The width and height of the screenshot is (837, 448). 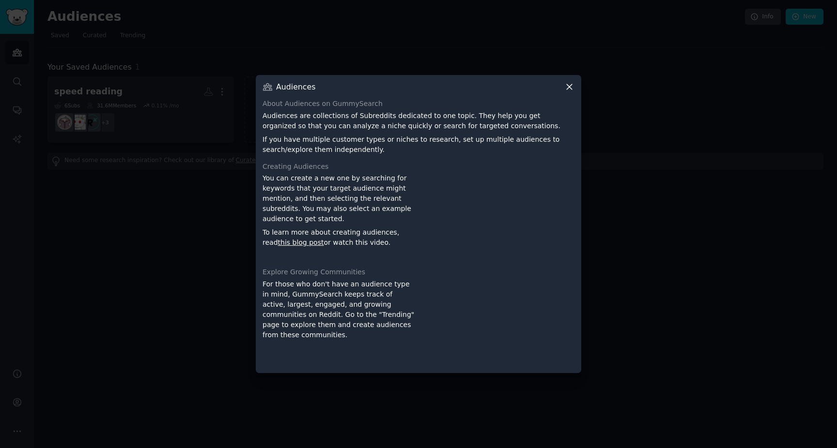 I want to click on div: For those who don't have an audience type in mind, GummySearch keeps track of active, largest, en..., so click(x=338, y=323).